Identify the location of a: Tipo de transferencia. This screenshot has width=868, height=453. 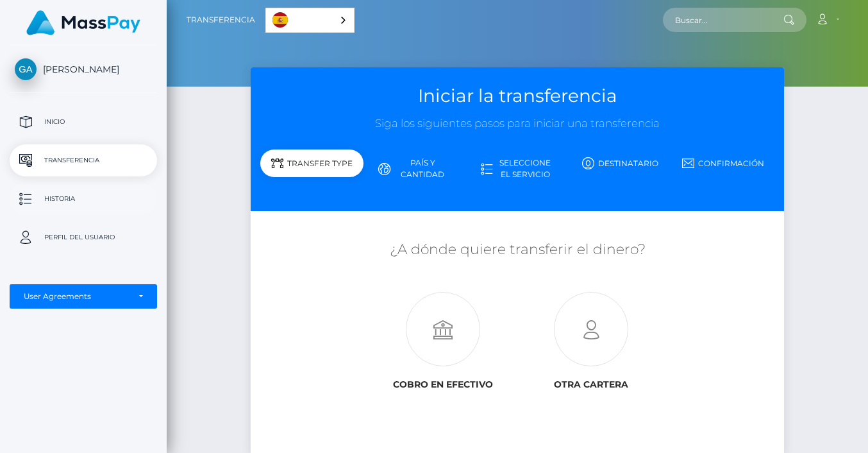
(312, 168).